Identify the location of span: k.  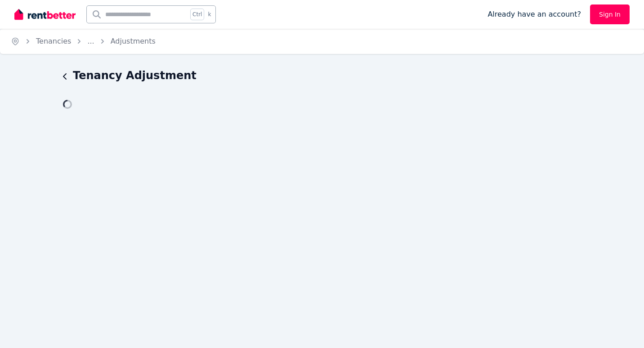
(209, 14).